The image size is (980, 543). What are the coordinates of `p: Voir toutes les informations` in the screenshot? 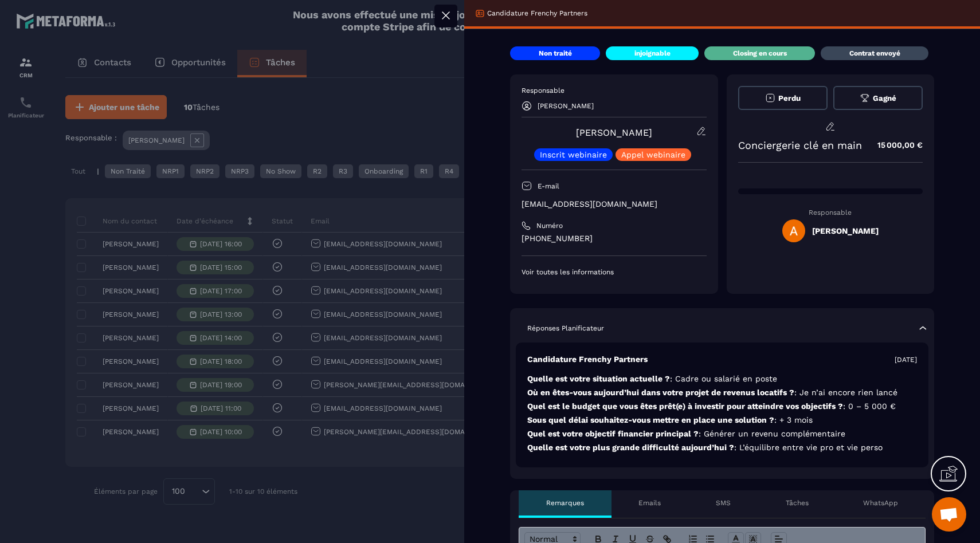 It's located at (613, 272).